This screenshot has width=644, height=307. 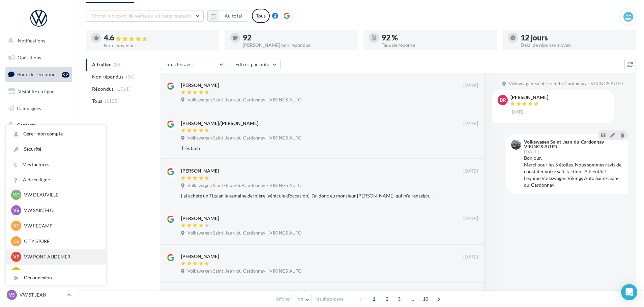 I want to click on span: Choisir un point de vente ou un code magasin, so click(x=142, y=15).